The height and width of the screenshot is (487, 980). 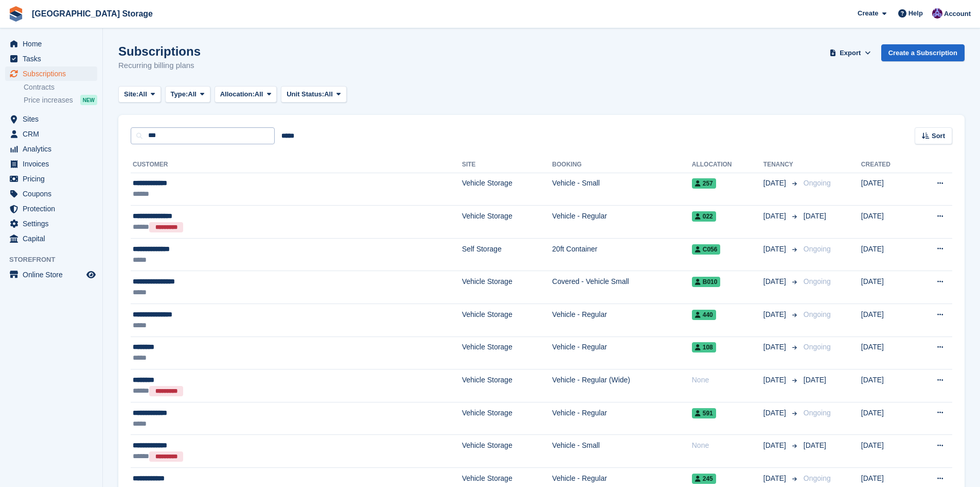 What do you see at coordinates (53, 194) in the screenshot?
I see `span: Coupons` at bounding box center [53, 194].